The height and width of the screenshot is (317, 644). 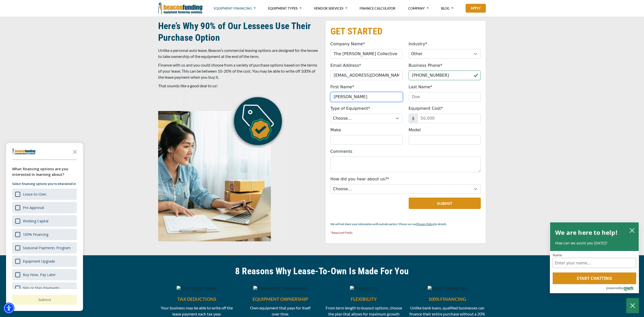 I want to click on span: Your business may be able to write off the lease payment each tax year., so click(x=197, y=310).